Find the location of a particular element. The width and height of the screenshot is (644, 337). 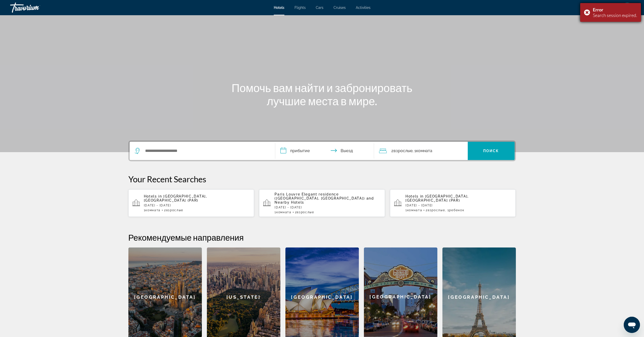

a: Flights is located at coordinates (300, 8).